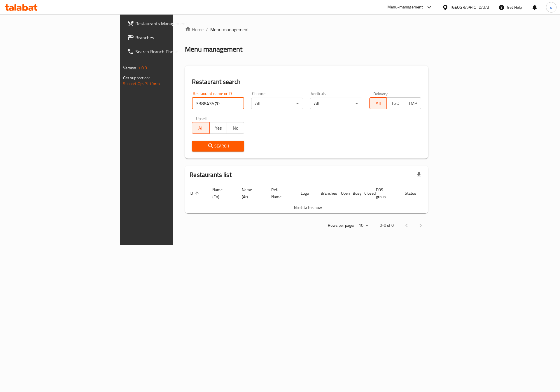 The width and height of the screenshot is (560, 392). What do you see at coordinates (172, 23) in the screenshot?
I see `span: Restaurants Management` at bounding box center [172, 23].